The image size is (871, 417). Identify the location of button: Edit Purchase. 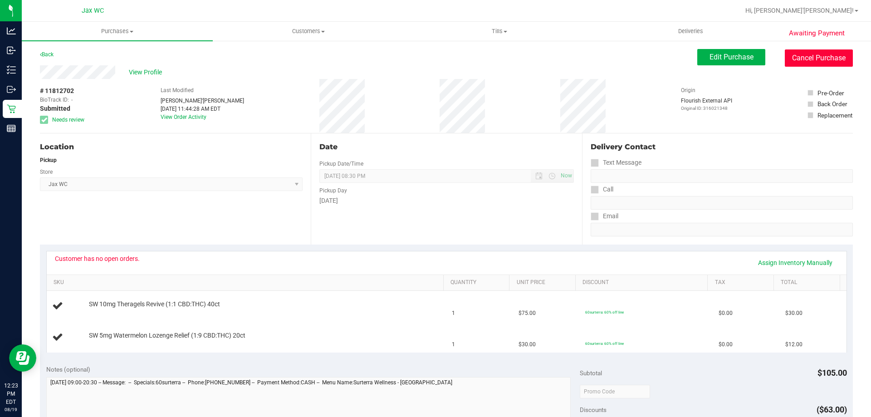
(732, 57).